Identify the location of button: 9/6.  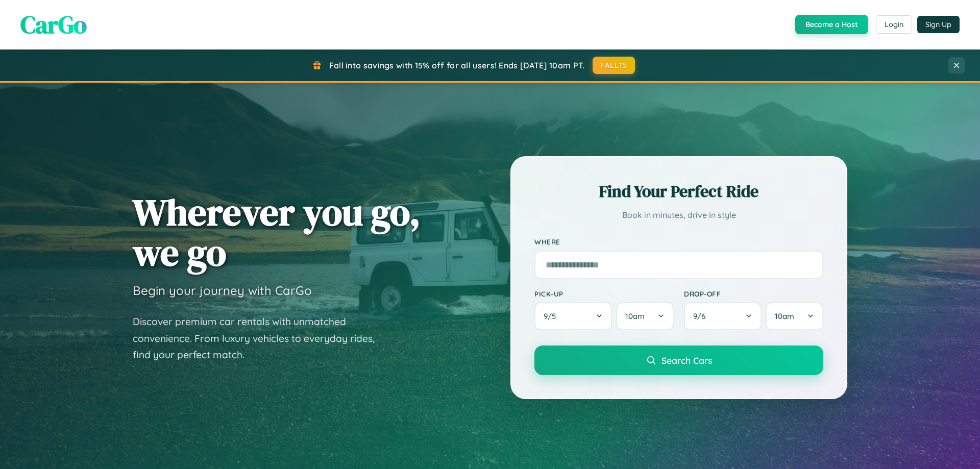
(722, 316).